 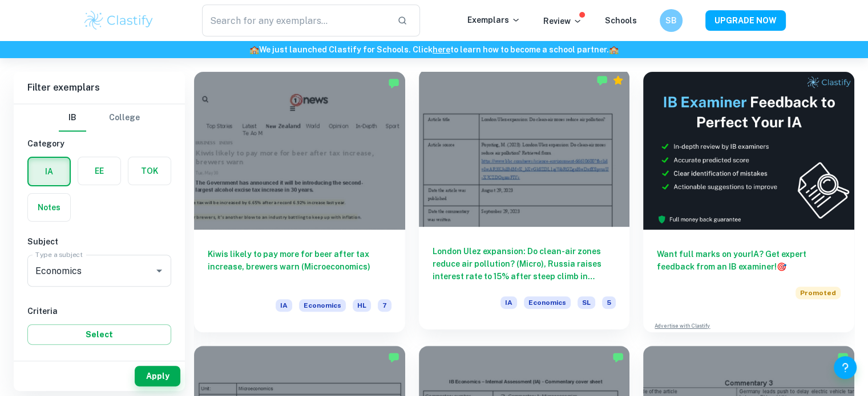 I want to click on label: Type a subject, so click(x=59, y=255).